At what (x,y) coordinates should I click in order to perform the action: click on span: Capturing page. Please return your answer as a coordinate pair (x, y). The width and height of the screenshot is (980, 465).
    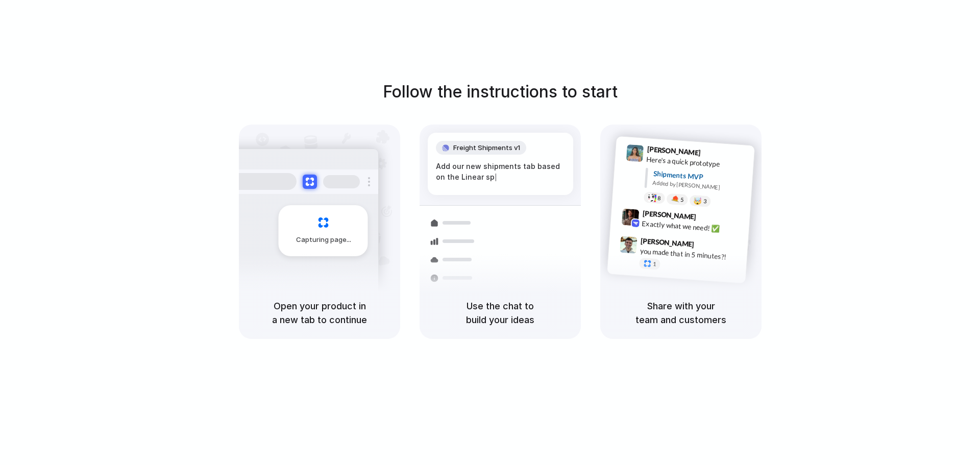
    Looking at the image, I should click on (324, 240).